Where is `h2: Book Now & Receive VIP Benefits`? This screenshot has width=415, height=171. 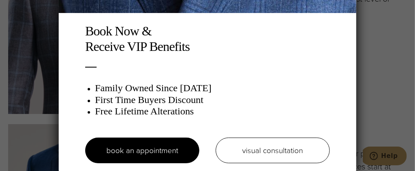 h2: Book Now & Receive VIP Benefits is located at coordinates (208, 39).